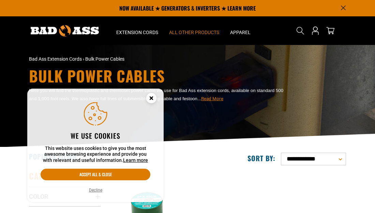  Describe the element at coordinates (160, 76) in the screenshot. I see `h1: Bulk Power Cables` at that location.